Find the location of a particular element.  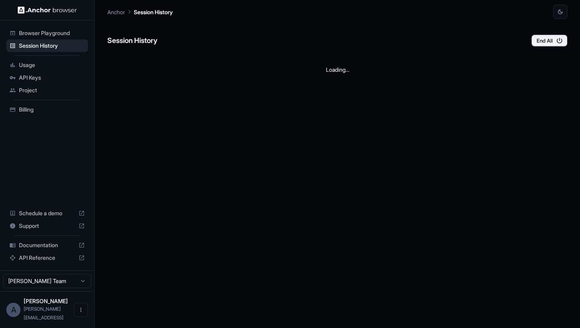

div: A is located at coordinates (13, 310).